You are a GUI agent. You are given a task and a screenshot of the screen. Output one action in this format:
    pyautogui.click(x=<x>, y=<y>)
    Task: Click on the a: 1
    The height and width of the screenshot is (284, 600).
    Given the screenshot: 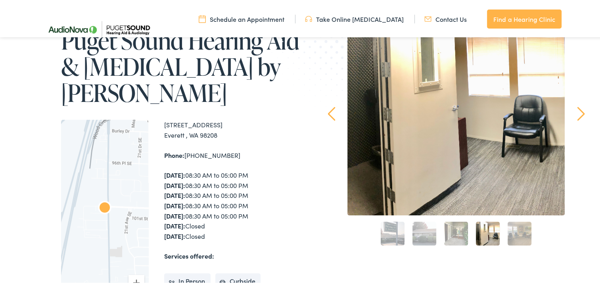 What is the action you would take?
    pyautogui.click(x=393, y=232)
    